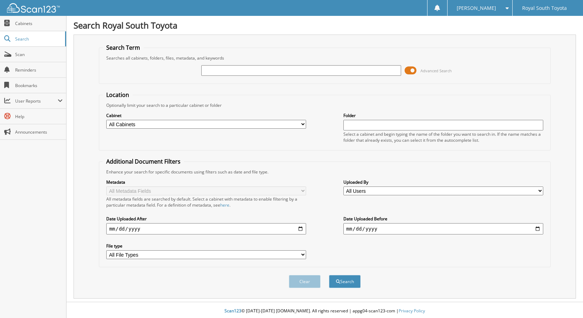 The height and width of the screenshot is (318, 583). Describe the element at coordinates (436, 70) in the screenshot. I see `span: Advanced Search` at that location.